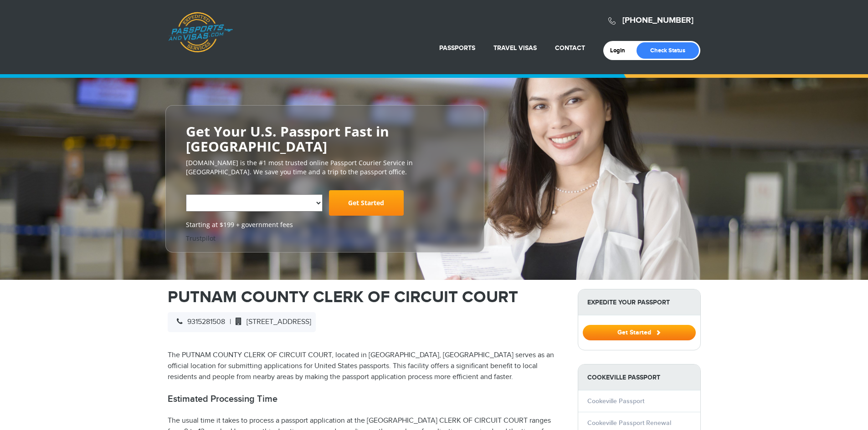 The height and width of the screenshot is (430, 868). Describe the element at coordinates (621, 51) in the screenshot. I see `a: Login` at that location.